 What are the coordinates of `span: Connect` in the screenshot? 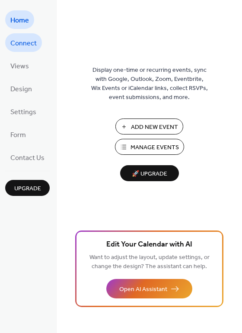 It's located at (23, 43).